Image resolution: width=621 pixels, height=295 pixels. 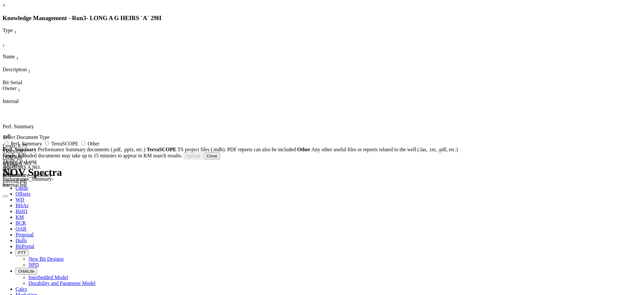 What do you see at coordinates (19, 165) in the screenshot?
I see `div: A320857` at bounding box center [19, 165].